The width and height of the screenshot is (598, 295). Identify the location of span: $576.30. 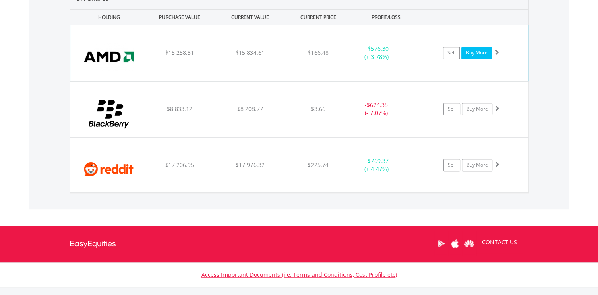
(378, 48).